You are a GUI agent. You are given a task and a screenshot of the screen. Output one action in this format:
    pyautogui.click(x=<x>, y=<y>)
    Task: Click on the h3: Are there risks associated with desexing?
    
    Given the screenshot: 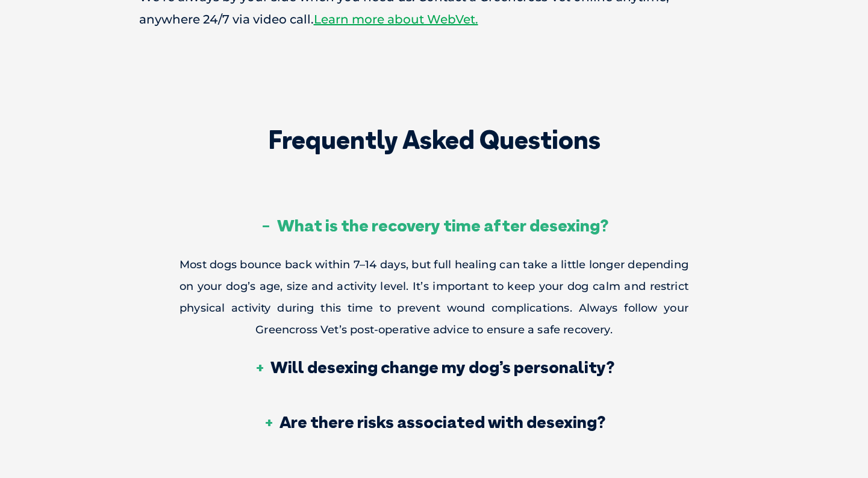 What is the action you would take?
    pyautogui.click(x=434, y=422)
    